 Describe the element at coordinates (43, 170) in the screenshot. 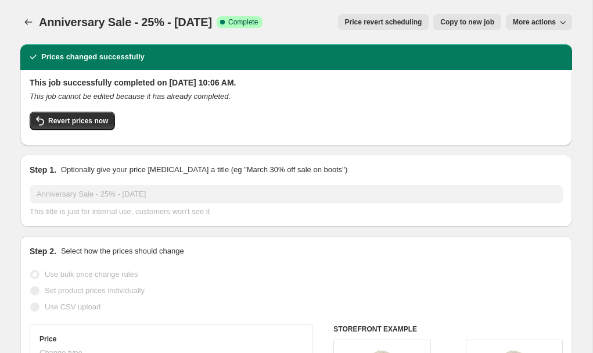

I see `h2: Step 1.` at that location.